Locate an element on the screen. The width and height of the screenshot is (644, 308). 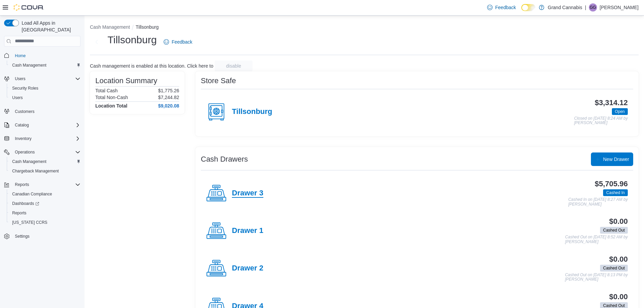
nav: An example of EuiBreadcrumbs is located at coordinates (364, 28).